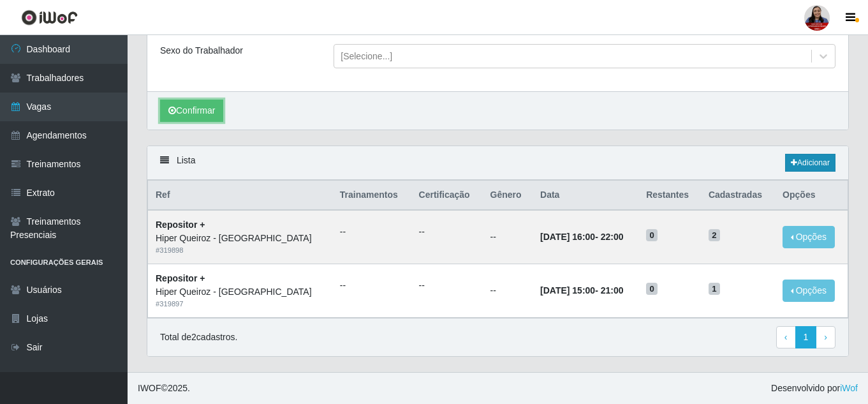  Describe the element at coordinates (806, 338) in the screenshot. I see `a: 1` at that location.